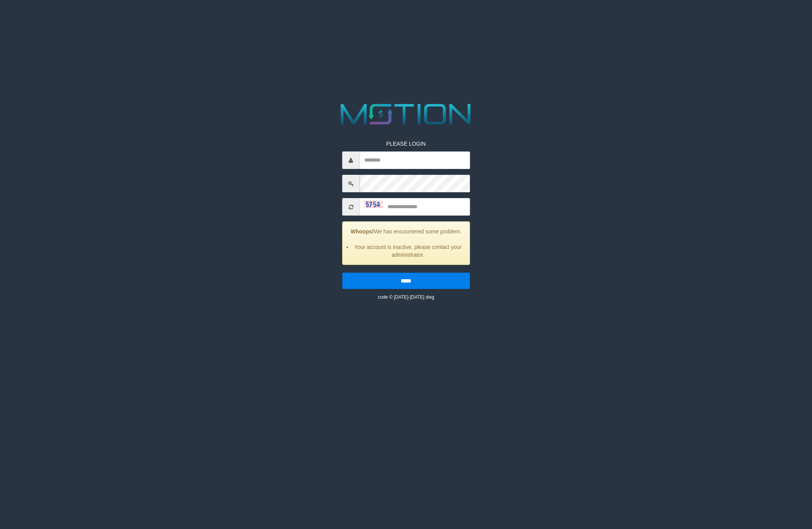  Describe the element at coordinates (406, 144) in the screenshot. I see `p: PLEASE LOGIN` at that location.